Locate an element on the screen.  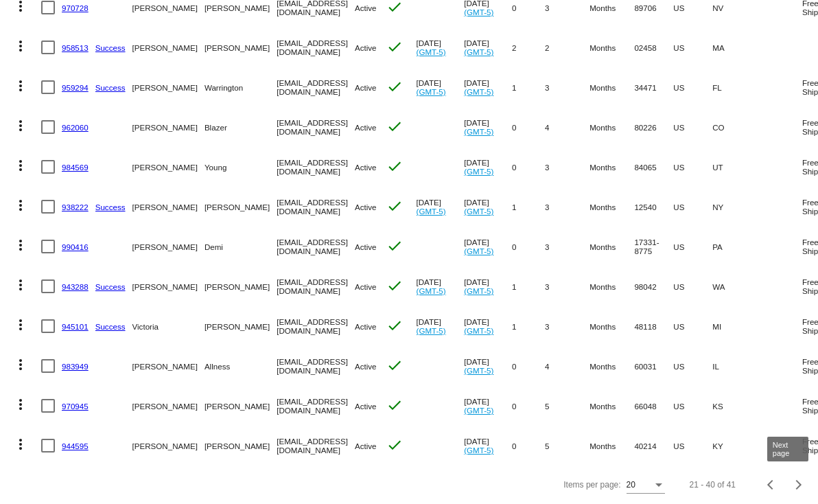
button: Previous page is located at coordinates (772, 485).